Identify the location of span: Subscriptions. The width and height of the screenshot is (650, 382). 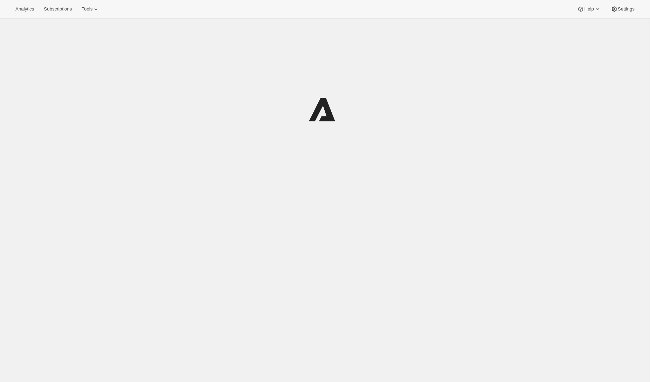
(58, 9).